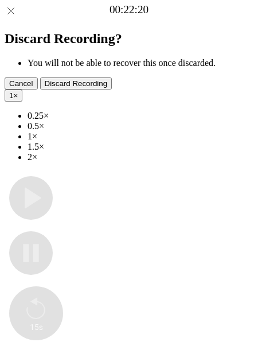 The width and height of the screenshot is (258, 342). Describe the element at coordinates (13, 95) in the screenshot. I see `button: 1×` at that location.